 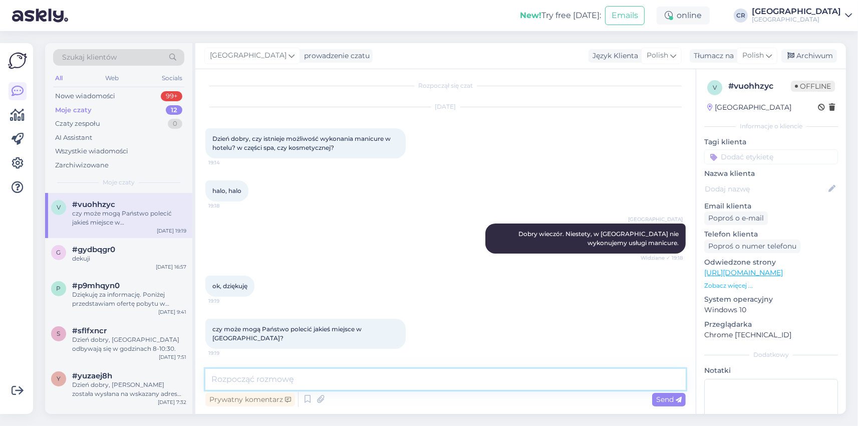 I want to click on span: Szukaj klientów, so click(x=89, y=57).